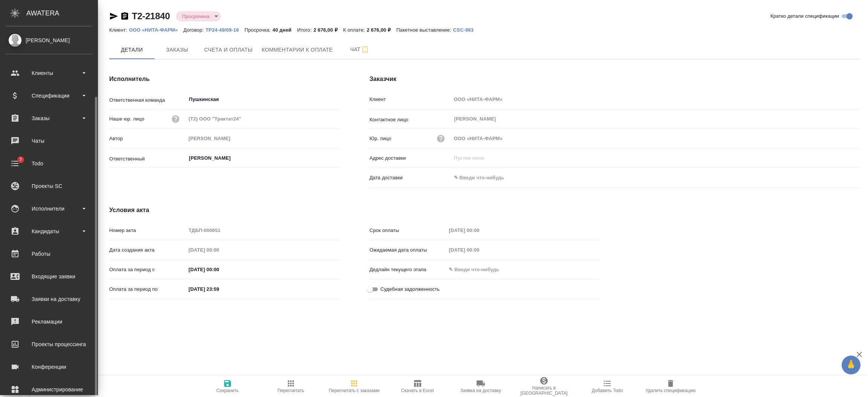  What do you see at coordinates (417, 390) in the screenshot?
I see `span: Скачать в Excel` at bounding box center [417, 390].